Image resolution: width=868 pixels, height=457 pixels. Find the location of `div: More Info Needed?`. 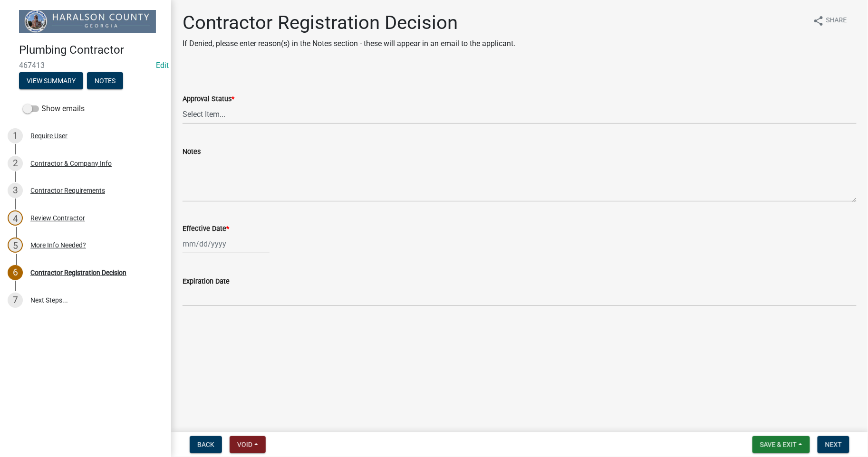

div: More Info Needed? is located at coordinates (58, 246).